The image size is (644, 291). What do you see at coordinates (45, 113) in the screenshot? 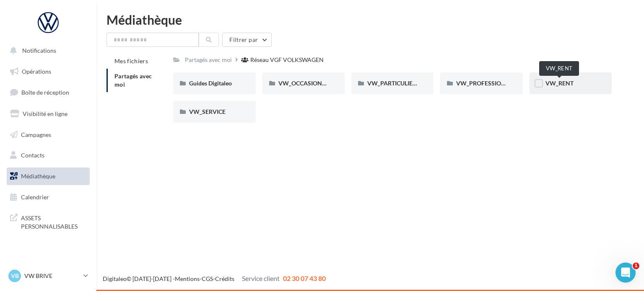
I see `span: Visibilité en ligne` at bounding box center [45, 113].